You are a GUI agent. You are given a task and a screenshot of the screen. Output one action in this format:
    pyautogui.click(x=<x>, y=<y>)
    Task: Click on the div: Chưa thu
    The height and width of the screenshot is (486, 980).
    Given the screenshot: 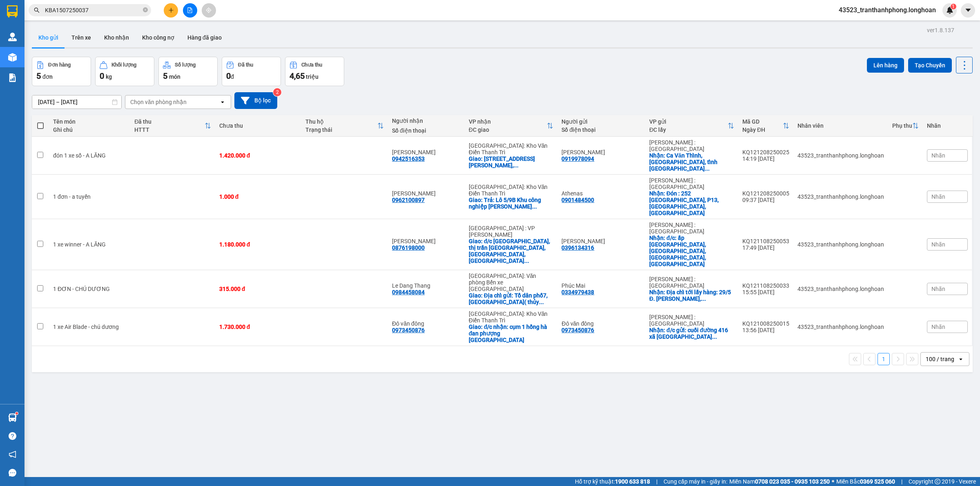 What is the action you would take?
    pyautogui.click(x=259, y=126)
    